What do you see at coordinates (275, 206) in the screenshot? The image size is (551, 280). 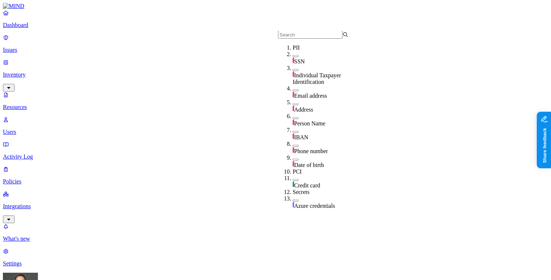 I see `p: Integrations` at bounding box center [275, 206].